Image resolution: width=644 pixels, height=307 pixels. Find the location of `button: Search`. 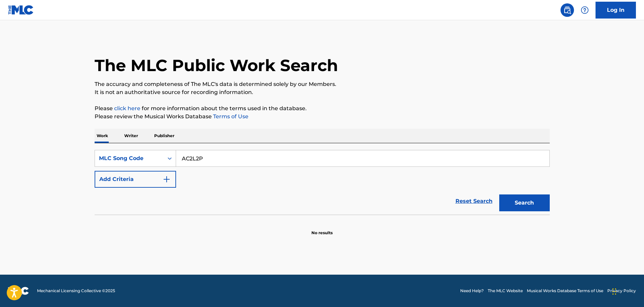

button: Search is located at coordinates (525, 203).